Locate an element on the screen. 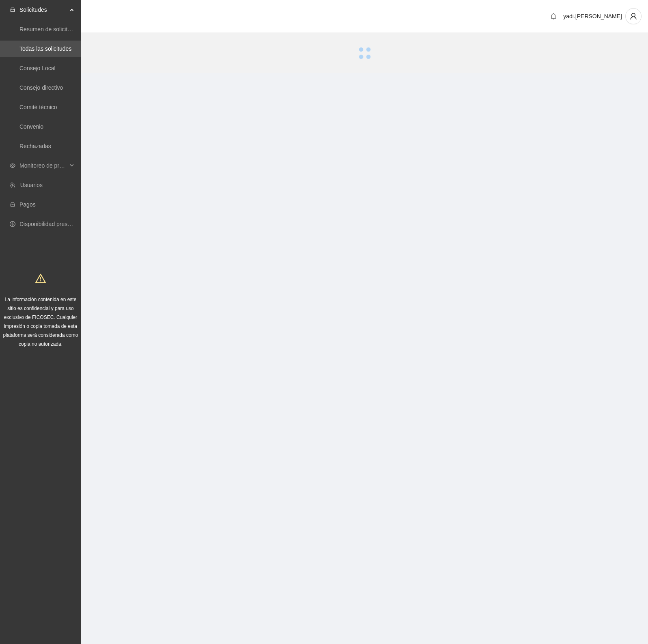 The width and height of the screenshot is (648, 644). a: Consejo Local is located at coordinates (37, 68).